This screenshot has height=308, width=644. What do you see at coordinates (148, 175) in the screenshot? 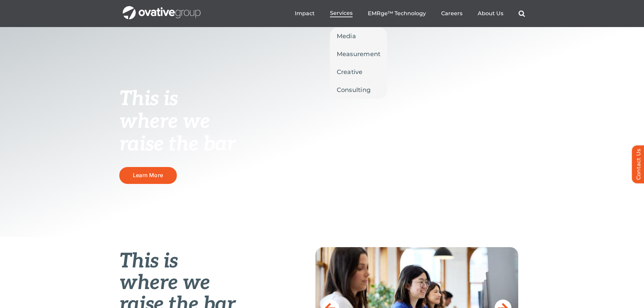
I see `span: Learn More` at bounding box center [148, 175].